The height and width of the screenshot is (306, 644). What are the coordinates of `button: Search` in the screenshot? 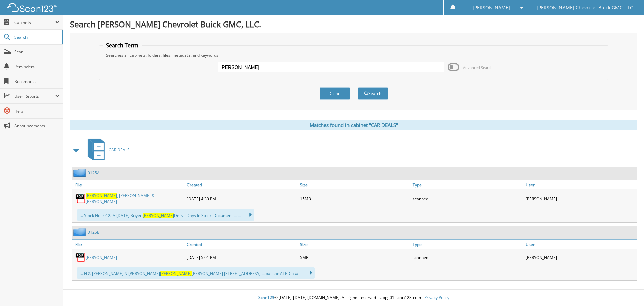 It's located at (373, 93).